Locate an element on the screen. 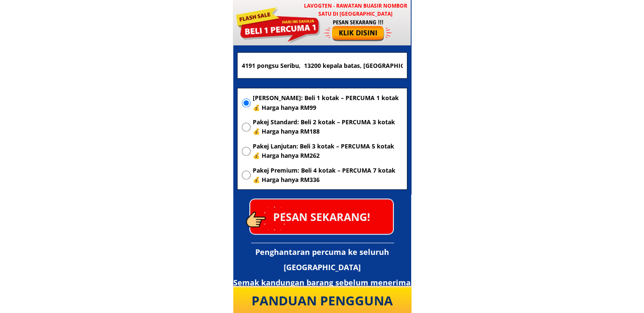 This screenshot has width=644, height=313. span: Pakej Standard: Beli 2 kotak – PERCUMA 3 kotak 💰 Harga hanya RM188 is located at coordinates (328, 127).